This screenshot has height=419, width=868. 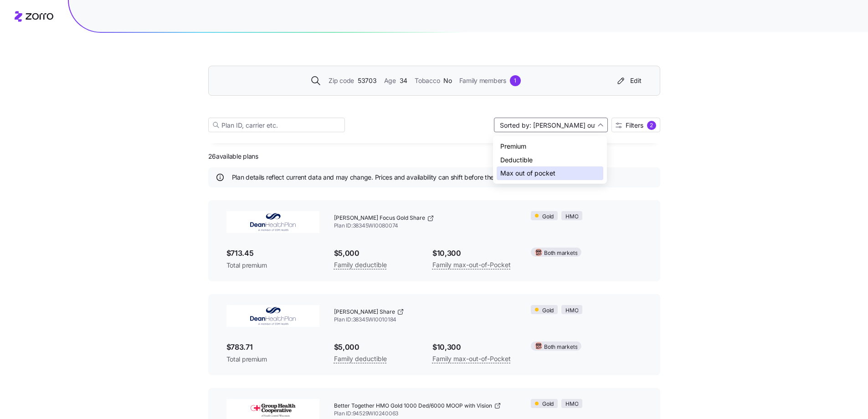 What do you see at coordinates (550, 160) in the screenshot?
I see `div: Deductible` at bounding box center [550, 160].